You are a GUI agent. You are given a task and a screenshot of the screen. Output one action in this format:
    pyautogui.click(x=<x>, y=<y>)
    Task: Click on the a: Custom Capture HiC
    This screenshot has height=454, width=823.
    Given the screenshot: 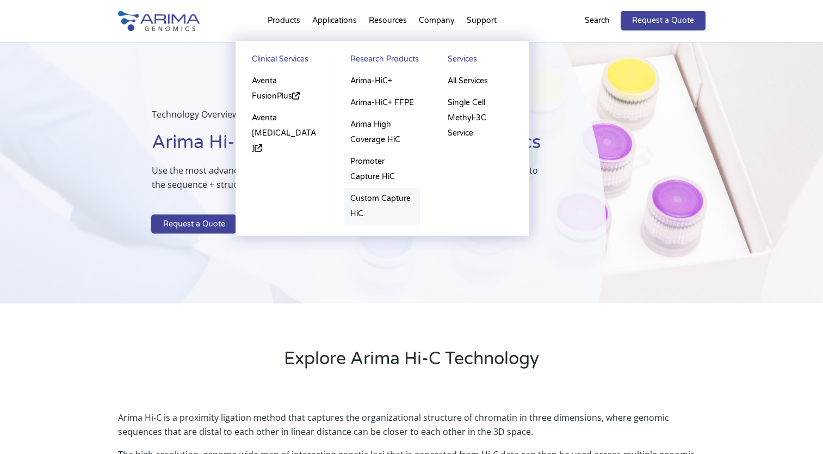 What is the action you would take?
    pyautogui.click(x=382, y=206)
    